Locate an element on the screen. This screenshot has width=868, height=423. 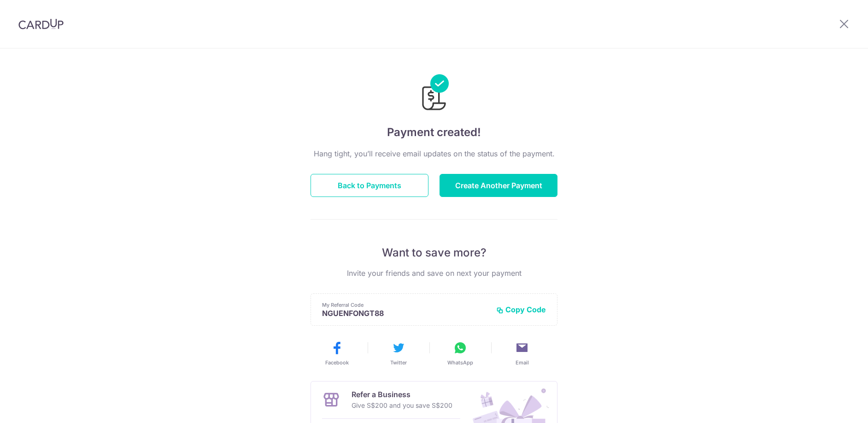
p: Hang tight, you’ll receive email updates on the status of the payment. is located at coordinates (434, 154).